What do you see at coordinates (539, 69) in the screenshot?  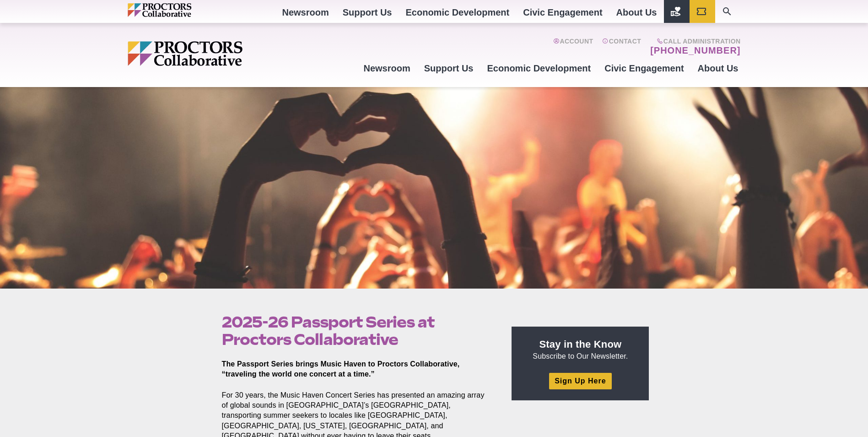 I see `a: Economic Development` at bounding box center [539, 69].